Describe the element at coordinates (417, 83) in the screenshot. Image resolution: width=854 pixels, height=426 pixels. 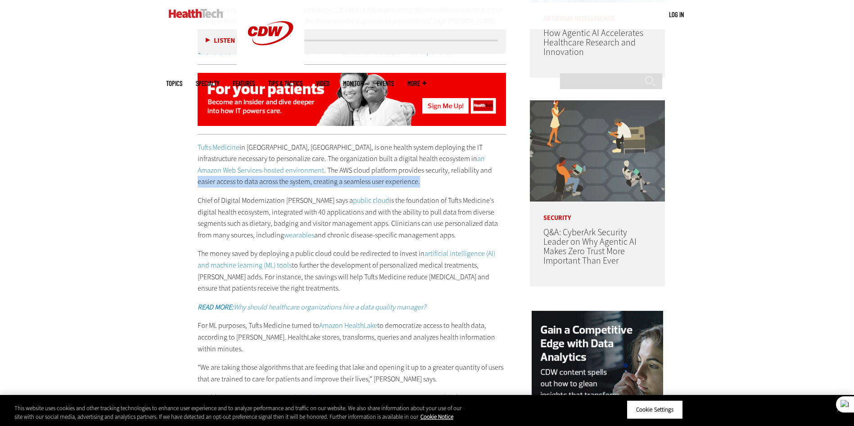
I see `span: More` at that location.